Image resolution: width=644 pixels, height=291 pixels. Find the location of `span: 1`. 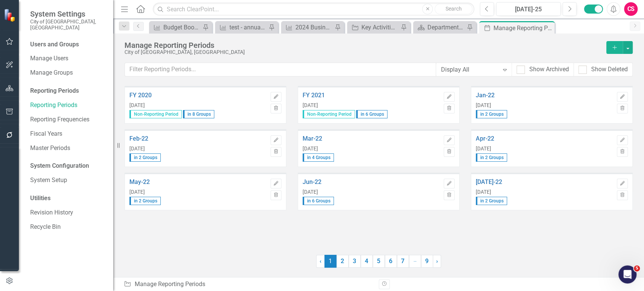

span: 1 is located at coordinates (330, 261).